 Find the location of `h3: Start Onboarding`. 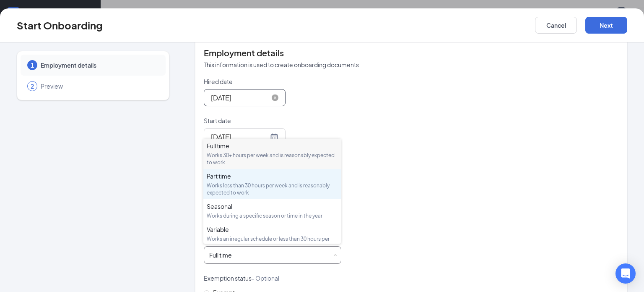

h3: Start Onboarding is located at coordinates (59, 25).